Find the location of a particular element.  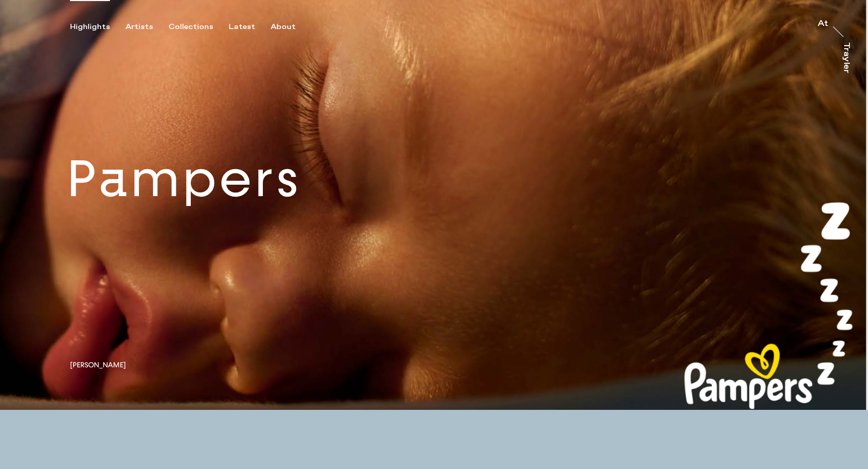

a: At is located at coordinates (823, 25).